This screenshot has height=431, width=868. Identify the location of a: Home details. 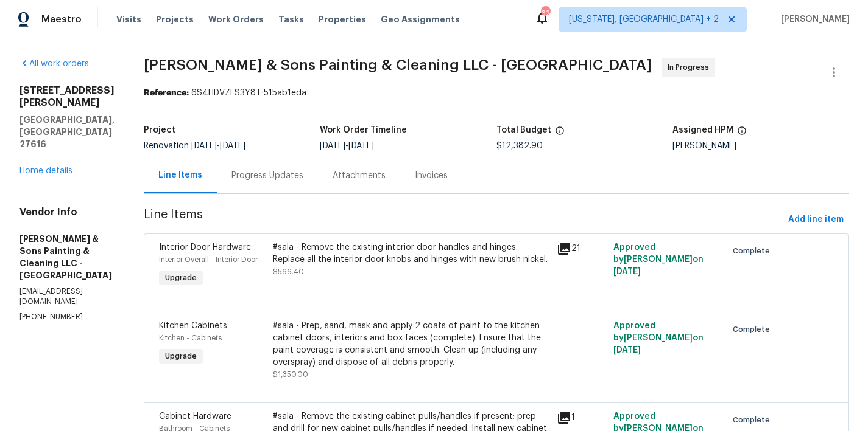
(45, 171).